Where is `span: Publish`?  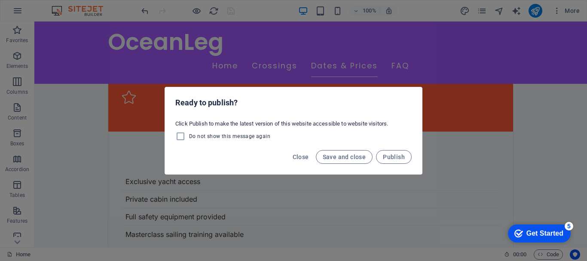 span: Publish is located at coordinates (393, 157).